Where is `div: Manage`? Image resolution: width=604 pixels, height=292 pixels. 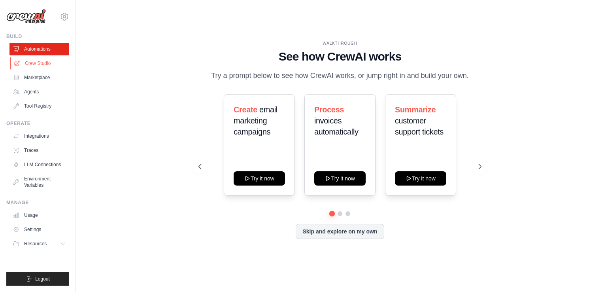 div: Manage is located at coordinates (38, 202).